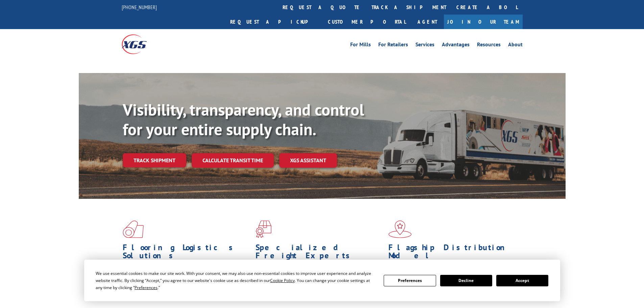 Image resolution: width=644 pixels, height=308 pixels. What do you see at coordinates (425, 46) in the screenshot?
I see `a: Services` at bounding box center [425, 46].